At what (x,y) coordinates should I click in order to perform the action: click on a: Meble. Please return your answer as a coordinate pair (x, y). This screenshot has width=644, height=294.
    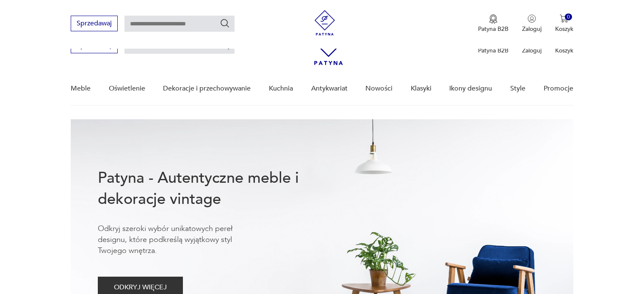
    Looking at the image, I should click on (80, 88).